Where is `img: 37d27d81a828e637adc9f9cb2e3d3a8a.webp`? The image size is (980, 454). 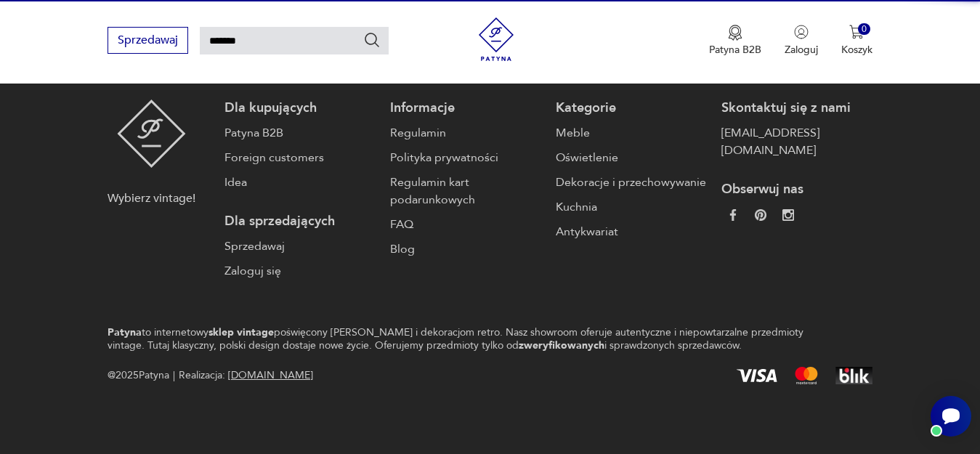
img: 37d27d81a828e637adc9f9cb2e3d3a8a.webp is located at coordinates (761, 215).